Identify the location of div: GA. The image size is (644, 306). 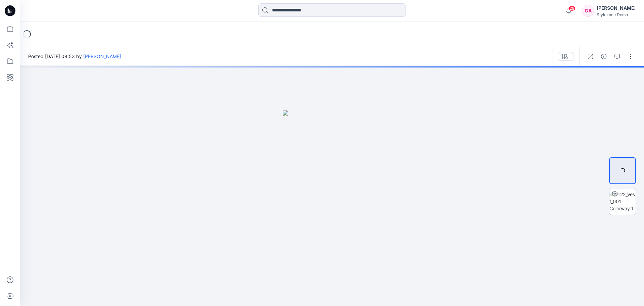
(588, 10).